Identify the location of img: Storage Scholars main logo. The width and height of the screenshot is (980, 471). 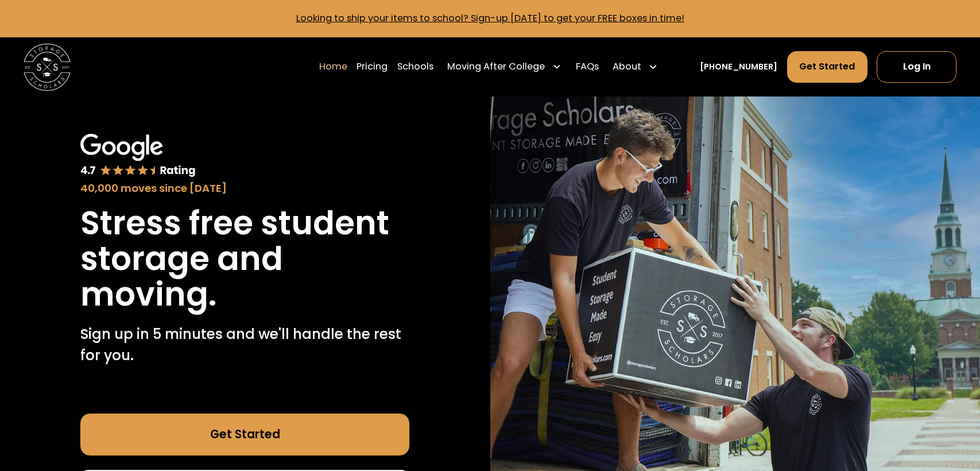
(47, 67).